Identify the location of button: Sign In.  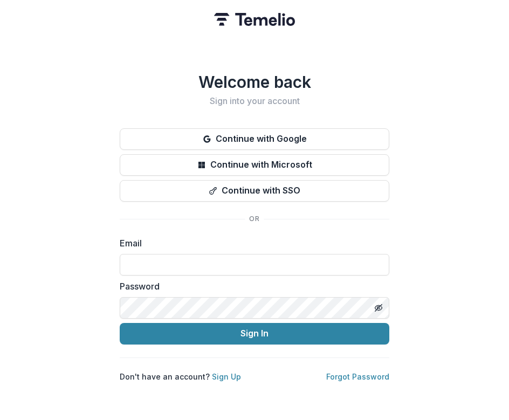
(254, 333).